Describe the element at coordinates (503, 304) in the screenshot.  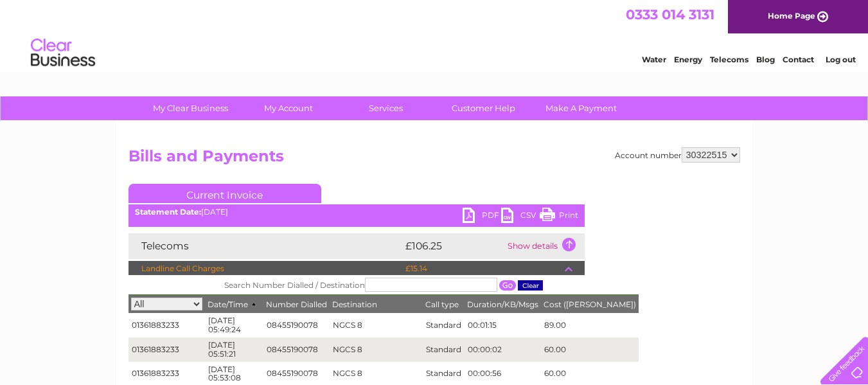
I see `span: Duration/KB/Msgs` at that location.